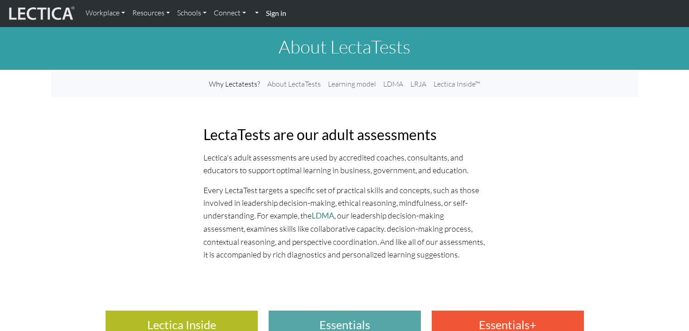  What do you see at coordinates (456, 84) in the screenshot?
I see `a: Lectica Inside™` at bounding box center [456, 84].